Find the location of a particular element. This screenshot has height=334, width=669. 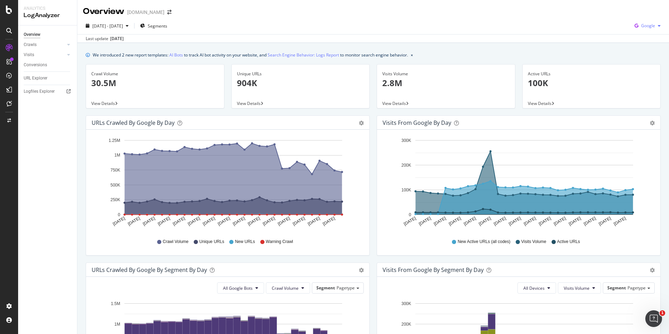

a: Overview is located at coordinates (48, 34).